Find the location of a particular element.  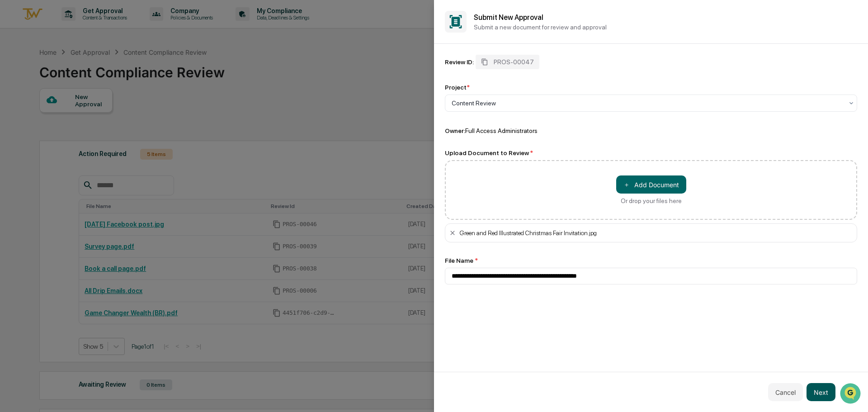

img: f2157a4c-a0d3-4daa-907e-bb6f0de503a5-1751232295721 is located at coordinates (12, 12).